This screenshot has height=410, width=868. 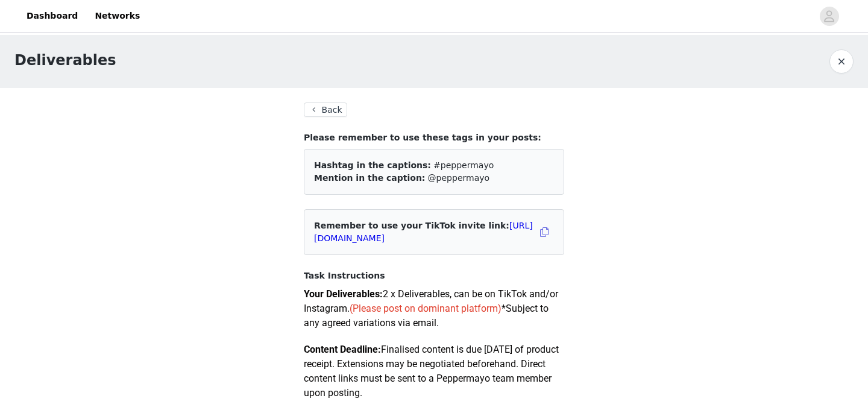 I want to click on span: Mention in the caption:, so click(x=370, y=178).